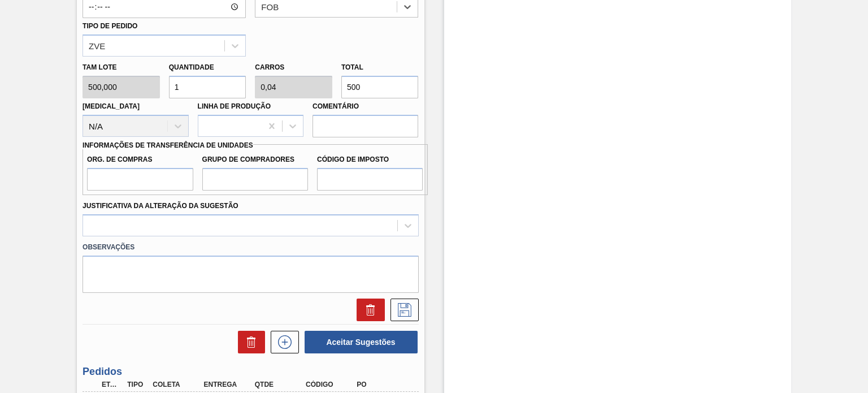  What do you see at coordinates (249, 342) in the screenshot?
I see `div: Excluir Sugestões` at bounding box center [249, 342].